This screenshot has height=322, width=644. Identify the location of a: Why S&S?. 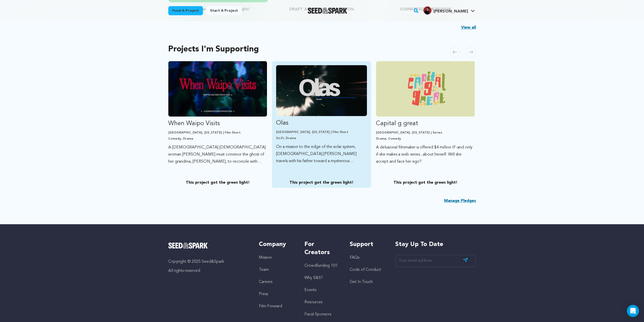
(314, 278).